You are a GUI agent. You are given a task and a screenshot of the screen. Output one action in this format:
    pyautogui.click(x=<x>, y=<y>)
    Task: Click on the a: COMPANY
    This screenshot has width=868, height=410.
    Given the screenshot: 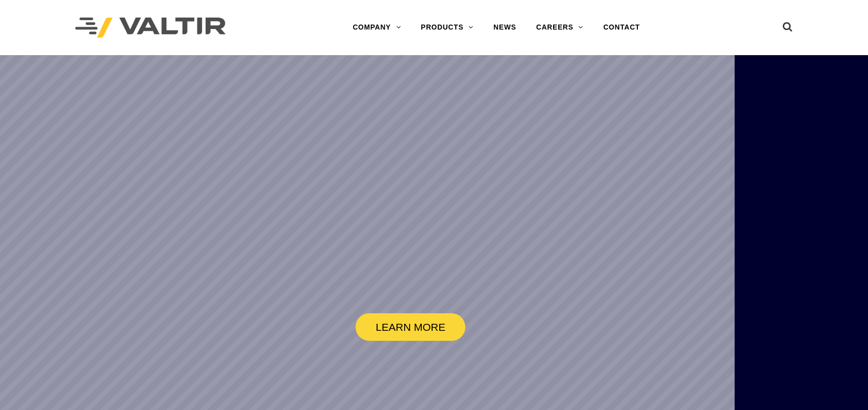 What is the action you would take?
    pyautogui.click(x=376, y=28)
    